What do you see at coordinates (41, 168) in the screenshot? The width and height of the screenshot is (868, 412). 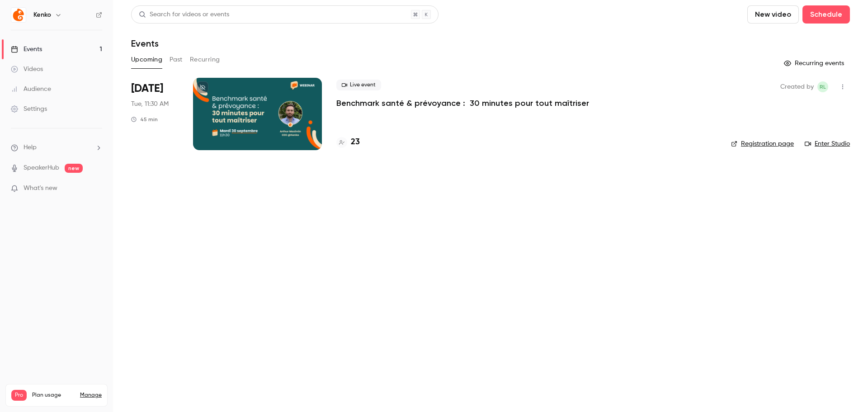 I see `a: SpeakerHub` at bounding box center [41, 168].